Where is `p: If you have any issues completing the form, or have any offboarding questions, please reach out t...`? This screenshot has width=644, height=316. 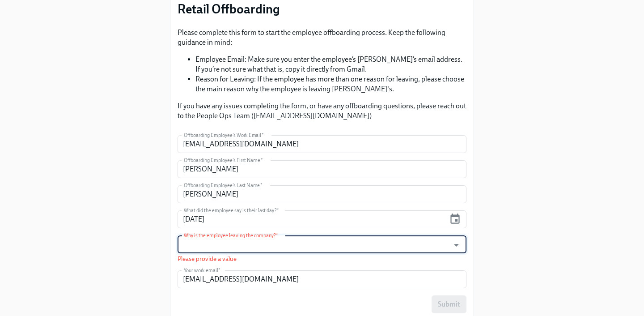 p: If you have any issues completing the form, or have any offboarding questions, please reach out t... is located at coordinates (322, 111).